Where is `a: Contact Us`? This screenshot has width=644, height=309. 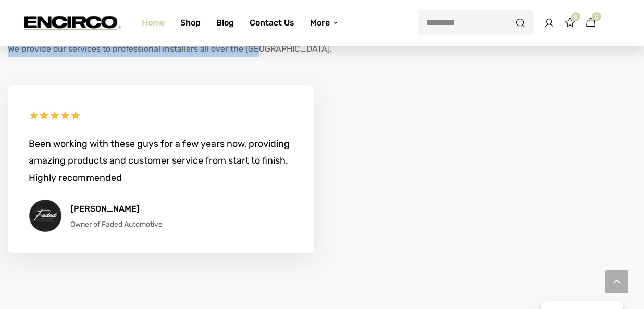 a: Contact Us is located at coordinates (272, 22).